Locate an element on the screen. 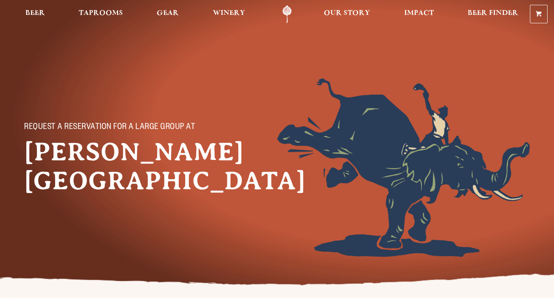 This screenshot has width=554, height=303. span: Gear is located at coordinates (168, 13).